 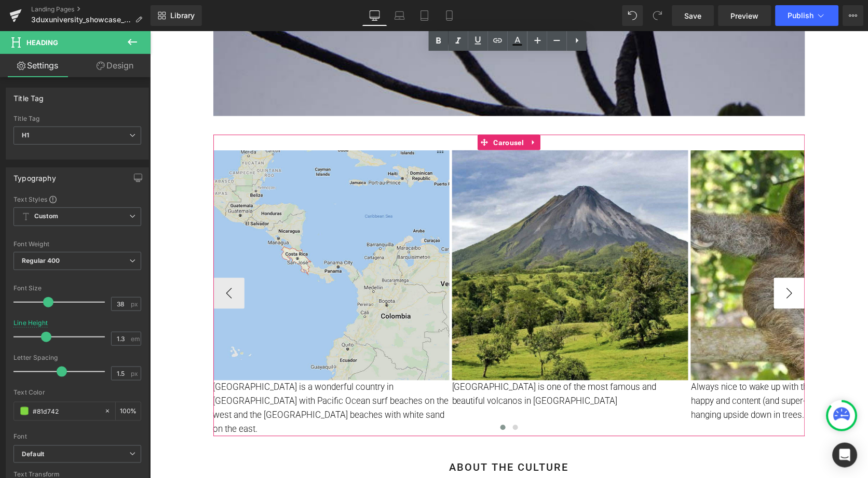 I want to click on a: Mobile, so click(x=449, y=15).